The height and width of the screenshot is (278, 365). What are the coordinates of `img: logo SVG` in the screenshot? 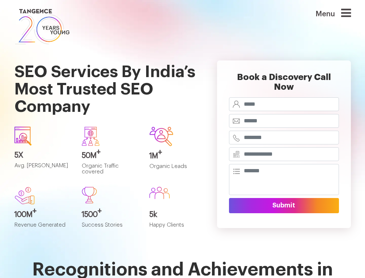 It's located at (42, 26).